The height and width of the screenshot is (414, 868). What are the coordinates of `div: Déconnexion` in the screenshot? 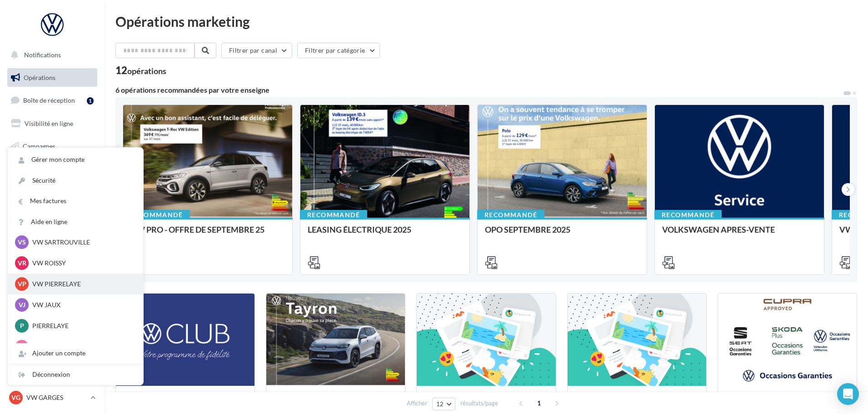 It's located at (76, 374).